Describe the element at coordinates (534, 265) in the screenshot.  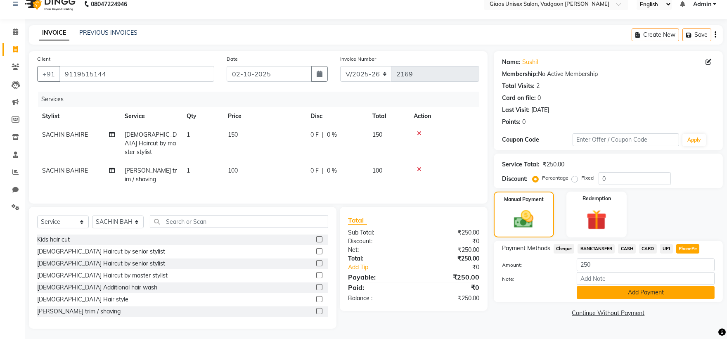
I see `label: Amount:` at that location.